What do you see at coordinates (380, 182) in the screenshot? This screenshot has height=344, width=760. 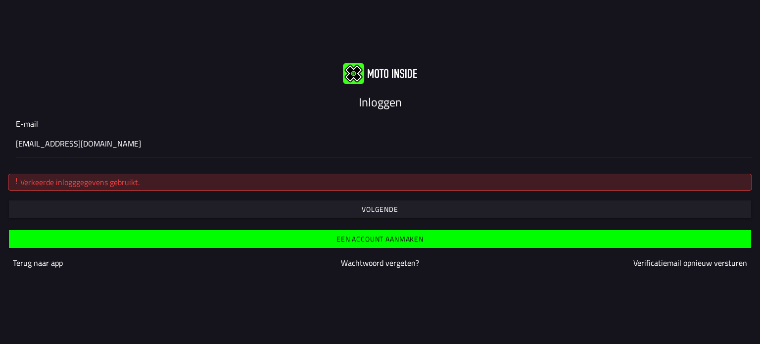 I see `div: Verkeerde inlogggegevens gebruikt.` at bounding box center [380, 182].